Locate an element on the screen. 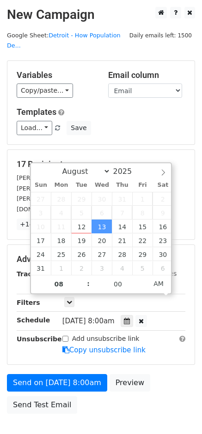 This screenshot has width=202, height=434. span: August 3, 2025 is located at coordinates (41, 213).